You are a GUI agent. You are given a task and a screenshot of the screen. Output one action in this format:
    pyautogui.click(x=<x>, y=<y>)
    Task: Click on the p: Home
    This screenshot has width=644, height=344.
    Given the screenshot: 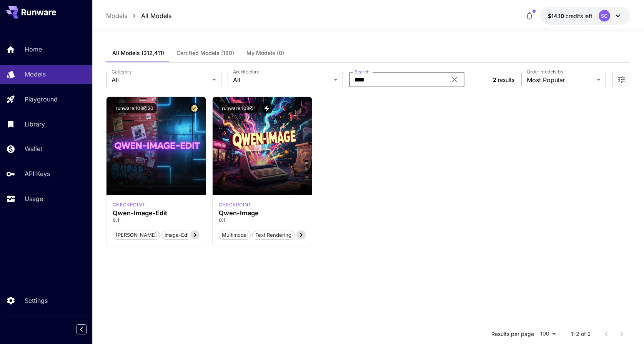 What is the action you would take?
    pyautogui.click(x=33, y=49)
    